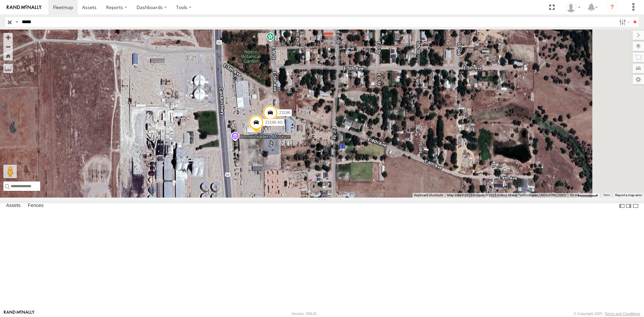 The image size is (644, 317). What do you see at coordinates (607, 195) in the screenshot?
I see `a: Terms (opens in new tab)` at bounding box center [607, 195].